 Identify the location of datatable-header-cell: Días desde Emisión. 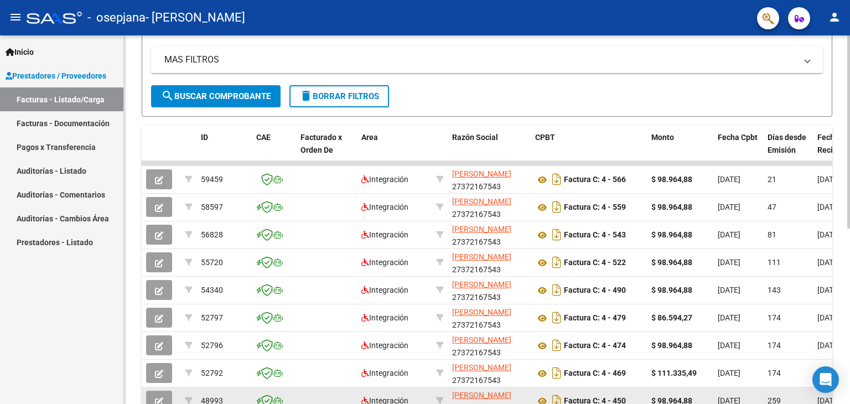
(788, 150).